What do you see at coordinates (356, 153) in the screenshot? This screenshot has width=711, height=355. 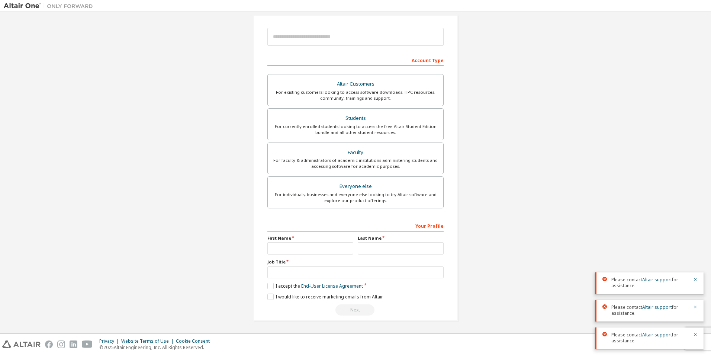 I see `div: Faculty` at bounding box center [356, 153].